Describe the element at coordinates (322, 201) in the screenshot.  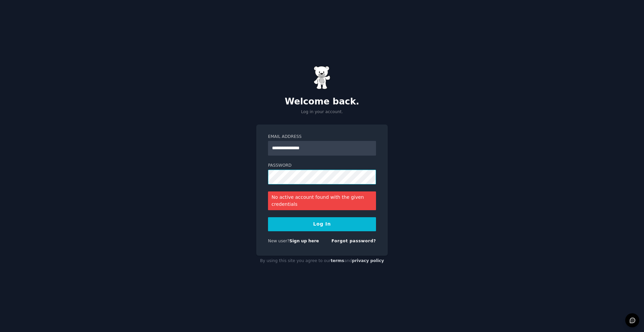
I see `div: No active account found with the given credentials` at that location.